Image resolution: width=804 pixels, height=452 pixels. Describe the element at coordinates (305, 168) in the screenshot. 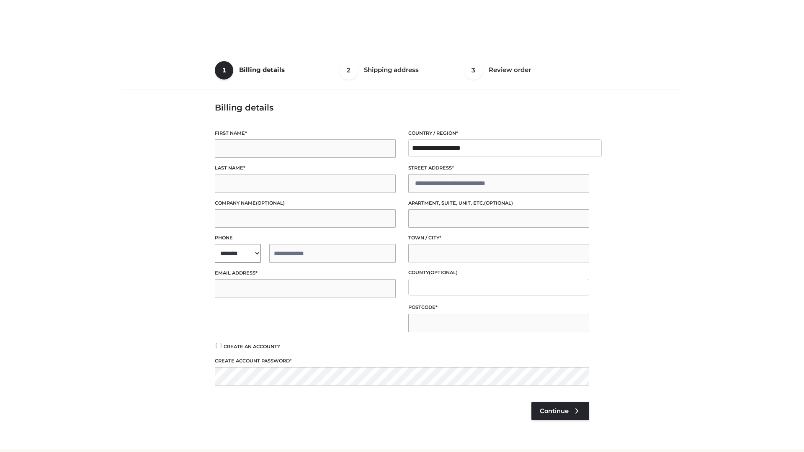

I see `label: Last name` at that location.